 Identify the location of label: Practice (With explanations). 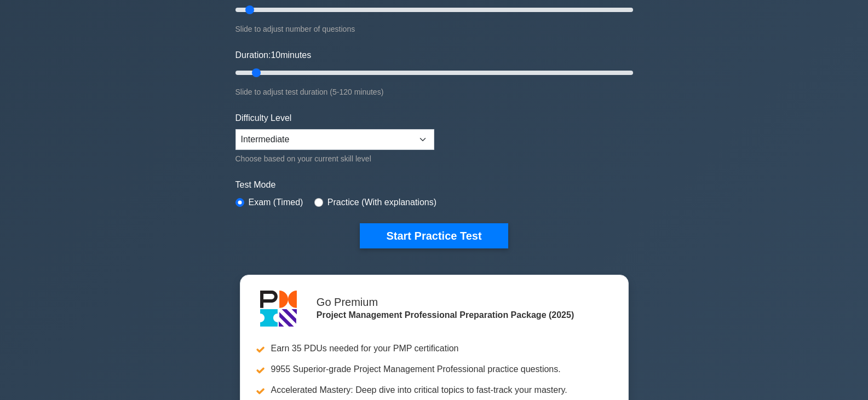
(382, 203).